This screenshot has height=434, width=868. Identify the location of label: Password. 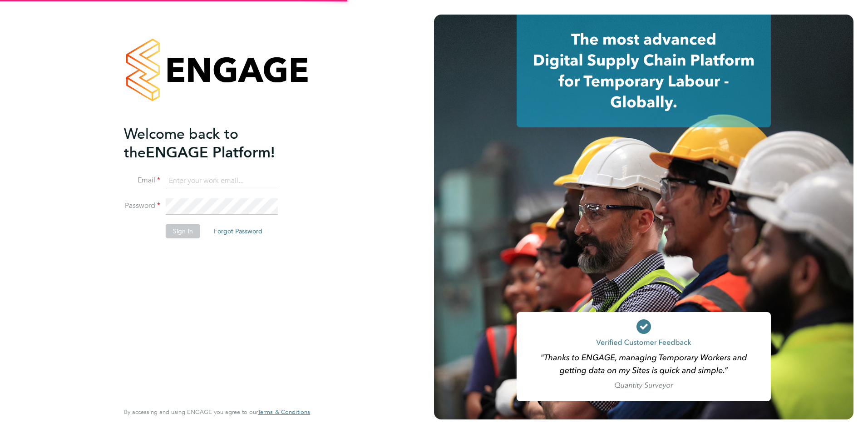
(142, 206).